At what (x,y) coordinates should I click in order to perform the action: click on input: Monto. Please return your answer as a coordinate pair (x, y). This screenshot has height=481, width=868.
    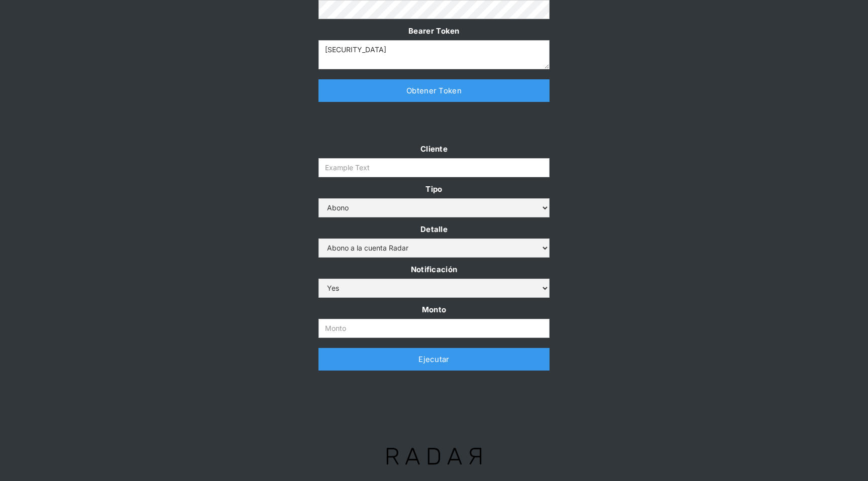
    Looking at the image, I should click on (434, 329).